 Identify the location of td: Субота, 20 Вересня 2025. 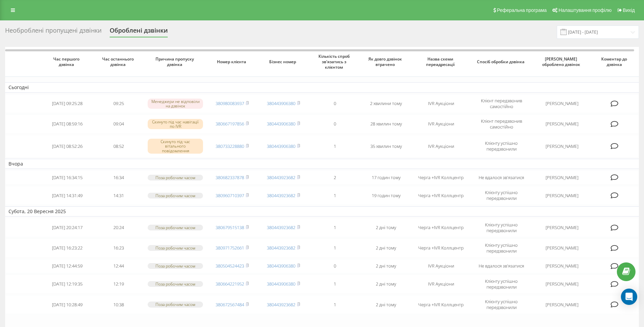
(322, 211).